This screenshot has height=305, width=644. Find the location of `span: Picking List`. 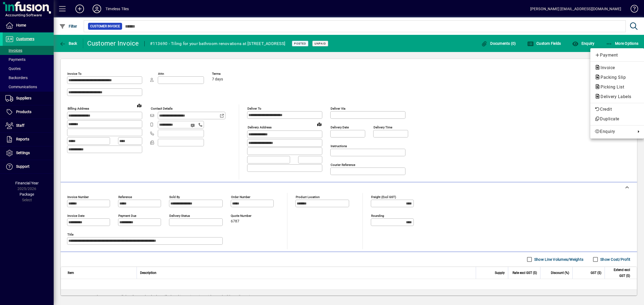

span: Picking List is located at coordinates (611, 87).